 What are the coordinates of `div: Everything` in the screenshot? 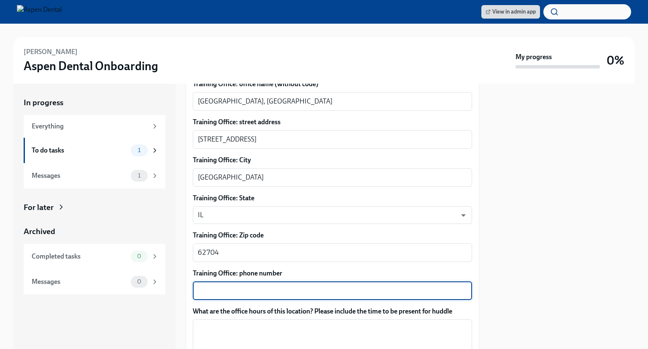 It's located at (89, 126).